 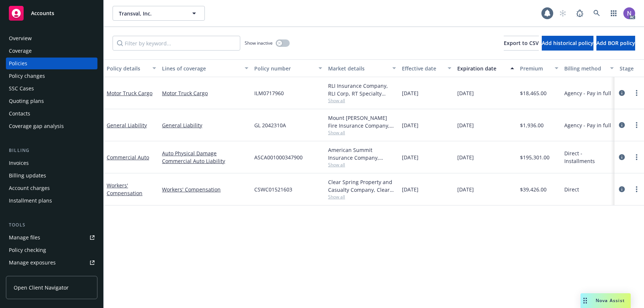 What do you see at coordinates (610, 300) in the screenshot?
I see `span: Nova Assist` at bounding box center [610, 300].